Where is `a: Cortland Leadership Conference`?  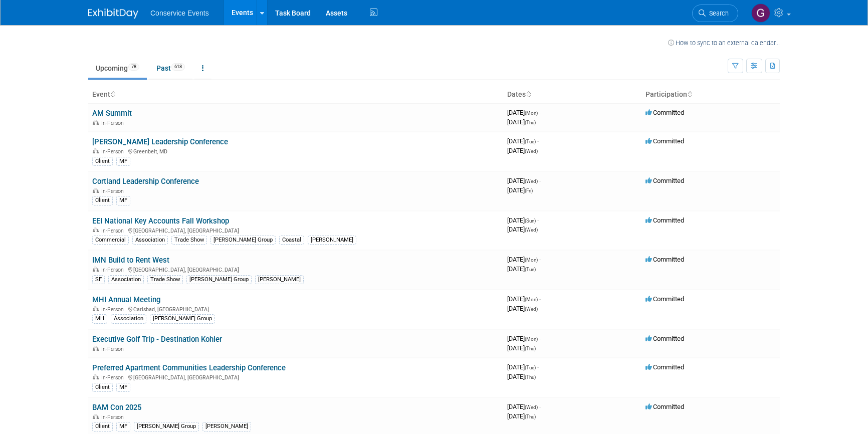
a: Cortland Leadership Conference is located at coordinates (145, 182).